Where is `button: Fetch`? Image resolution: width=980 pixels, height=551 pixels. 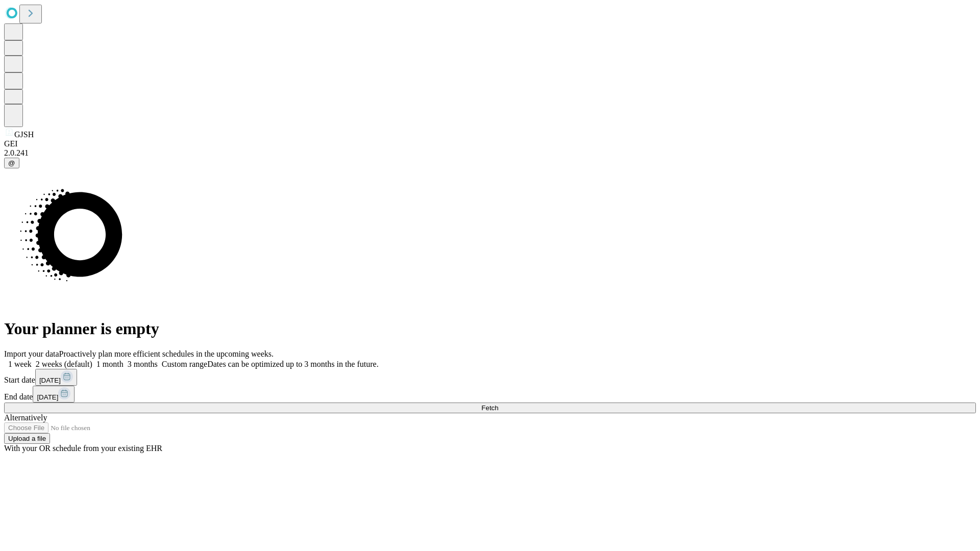
button: Fetch is located at coordinates (490, 407).